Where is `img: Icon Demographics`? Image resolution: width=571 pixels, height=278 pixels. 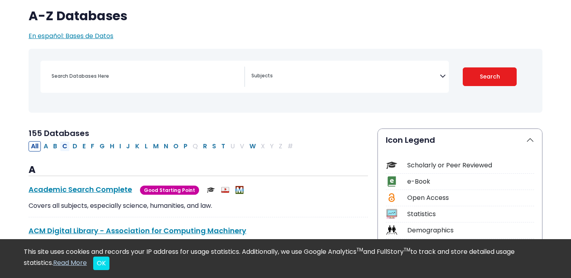
img: Icon Demographics is located at coordinates (391, 230).